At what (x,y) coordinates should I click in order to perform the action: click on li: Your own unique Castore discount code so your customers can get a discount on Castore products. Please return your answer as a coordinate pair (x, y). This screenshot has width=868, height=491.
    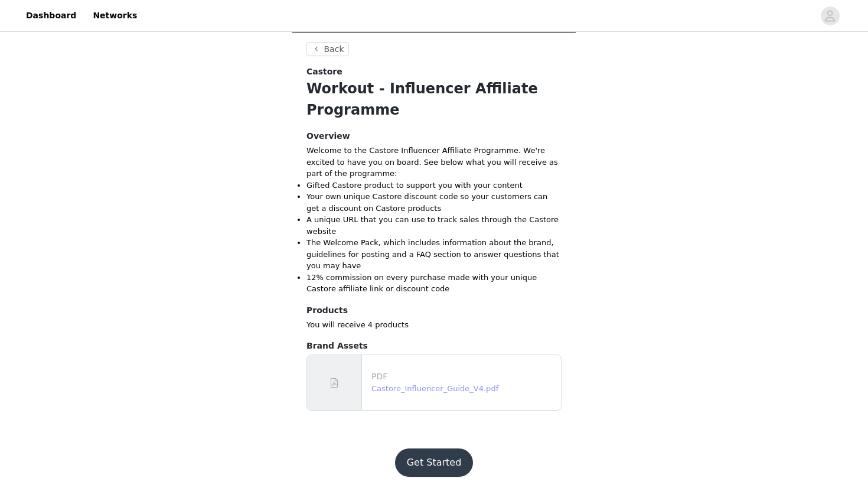
    Looking at the image, I should click on (434, 202).